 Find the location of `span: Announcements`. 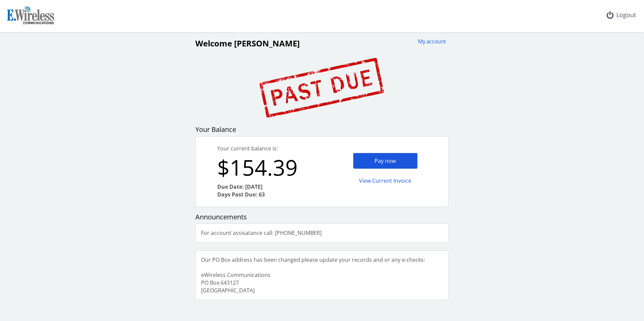

span: Announcements is located at coordinates (221, 217).